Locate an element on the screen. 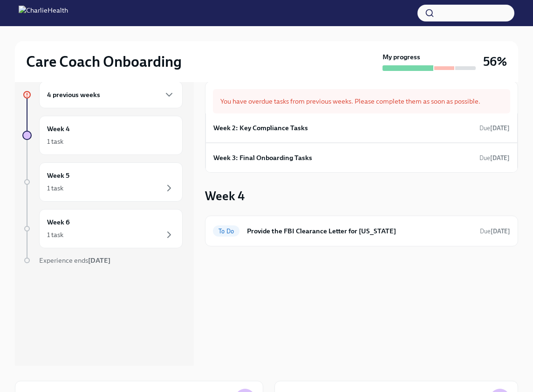  a: Week 61 task is located at coordinates (102, 228).